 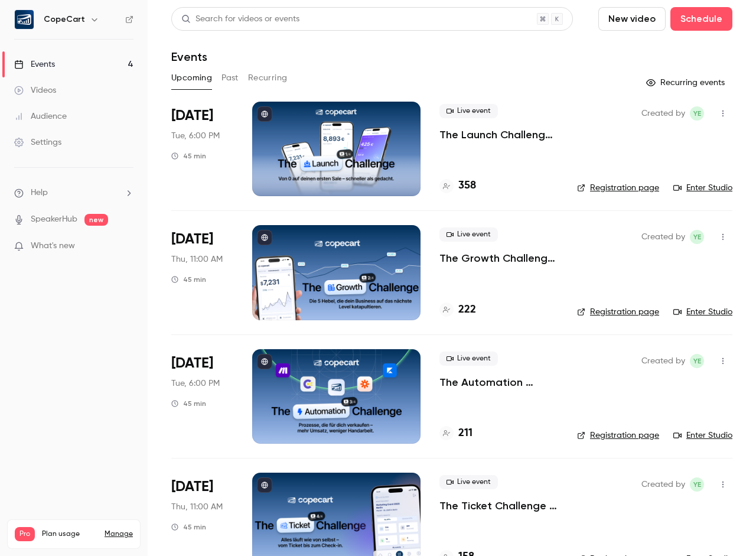 What do you see at coordinates (498, 258) in the screenshot?
I see `a: The Growth Challenge - Die 5 Hebel, die dein Business auf das nächste Level katapultieren` at bounding box center [498, 258].